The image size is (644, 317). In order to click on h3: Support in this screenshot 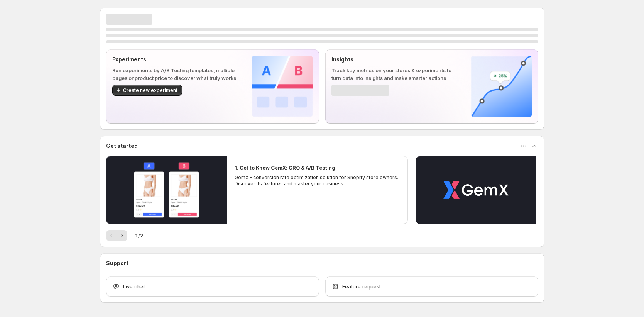, I will do `click(117, 263)`.